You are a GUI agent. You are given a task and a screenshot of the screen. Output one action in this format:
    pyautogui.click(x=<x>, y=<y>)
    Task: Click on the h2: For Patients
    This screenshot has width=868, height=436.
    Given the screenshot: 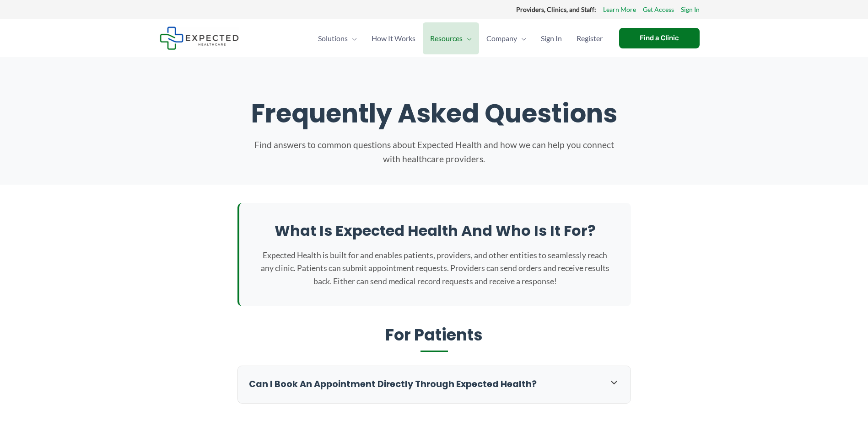 What is the action you would take?
    pyautogui.click(x=434, y=339)
    